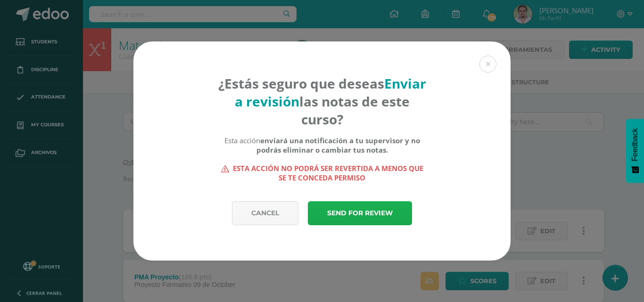  What do you see at coordinates (330, 92) in the screenshot?
I see `strong: Enviar a revisión` at bounding box center [330, 92].